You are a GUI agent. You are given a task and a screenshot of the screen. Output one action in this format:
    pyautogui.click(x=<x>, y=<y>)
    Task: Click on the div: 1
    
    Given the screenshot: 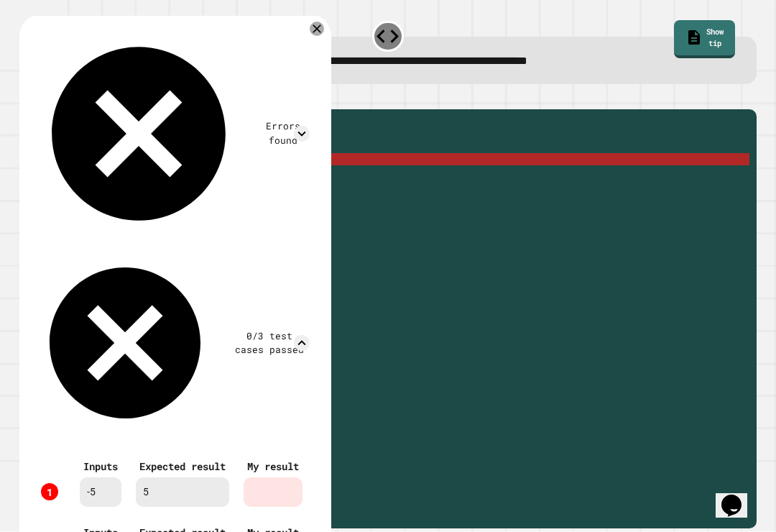 What is the action you would take?
    pyautogui.click(x=49, y=491)
    